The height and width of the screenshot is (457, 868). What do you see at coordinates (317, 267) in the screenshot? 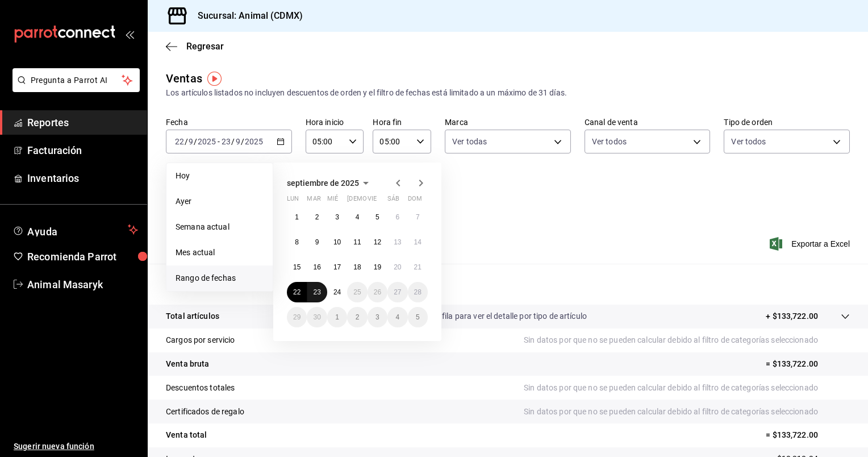
I see `abbr: 16 de septiembre de 2025` at bounding box center [317, 267].